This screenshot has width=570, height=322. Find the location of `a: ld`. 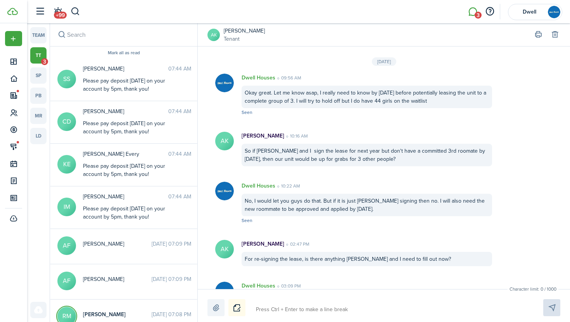

a: ld is located at coordinates (38, 136).